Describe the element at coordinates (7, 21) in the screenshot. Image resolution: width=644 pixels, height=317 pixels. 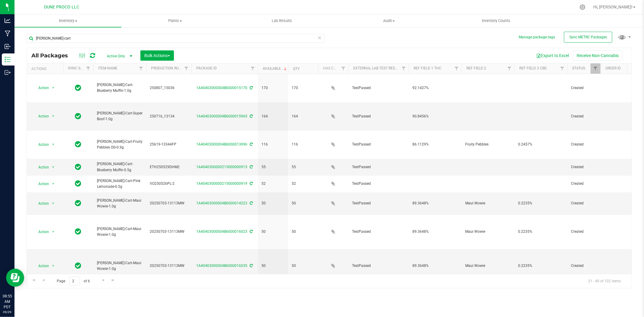
I see `inline-svg: Analytics` at that location.